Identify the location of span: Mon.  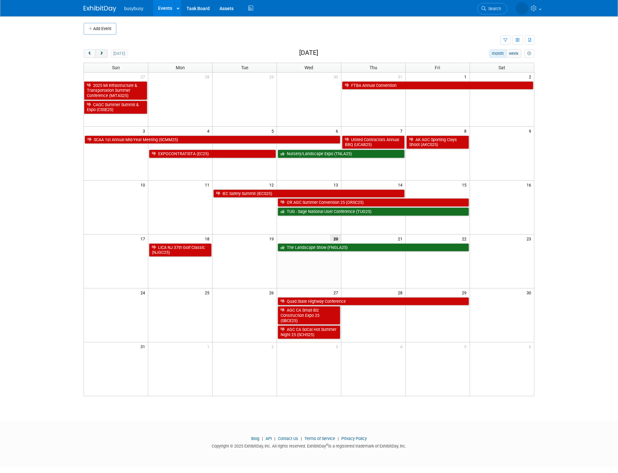
(180, 68).